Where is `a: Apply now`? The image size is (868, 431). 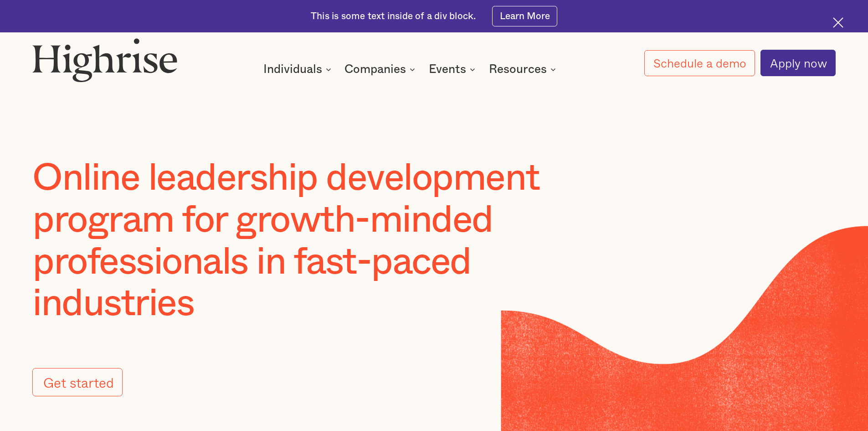
a: Apply now is located at coordinates (798, 63).